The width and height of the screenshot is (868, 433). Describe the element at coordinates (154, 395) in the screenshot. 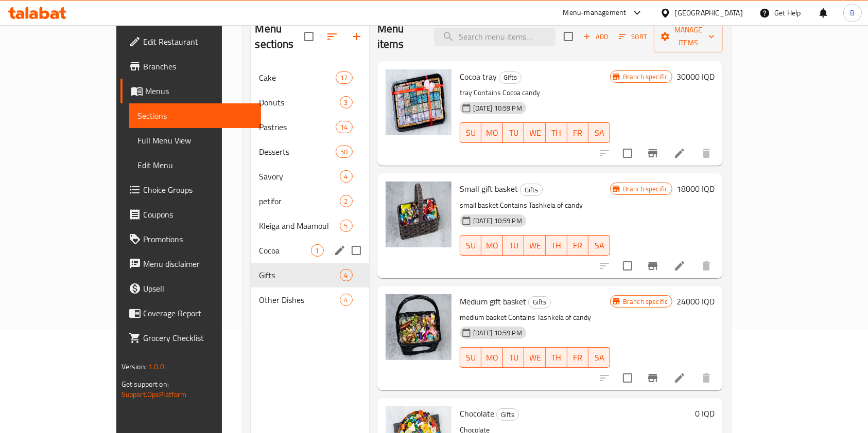

I see `a: Support.OpsPlatform` at that location.